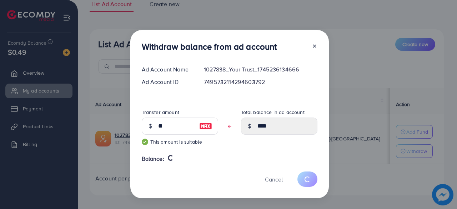  I want to click on div: Ad Account Name, so click(167, 69).